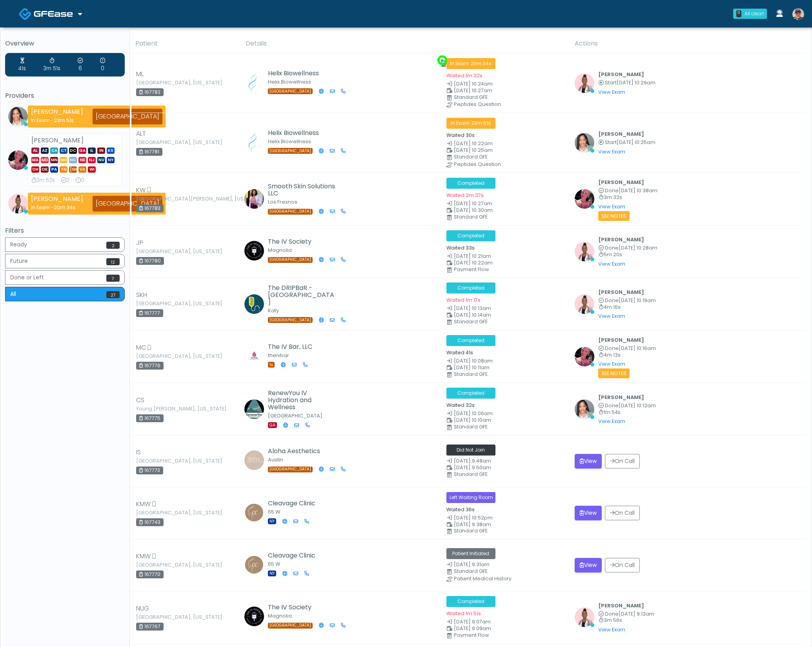 This screenshot has height=647, width=812. Describe the element at coordinates (65, 43) in the screenshot. I see `h5: Overview` at that location.